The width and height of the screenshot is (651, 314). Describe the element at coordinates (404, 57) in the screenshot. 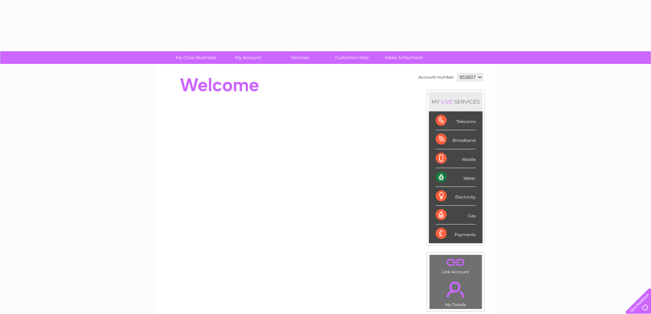

I see `a: Make A Payment` at that location.